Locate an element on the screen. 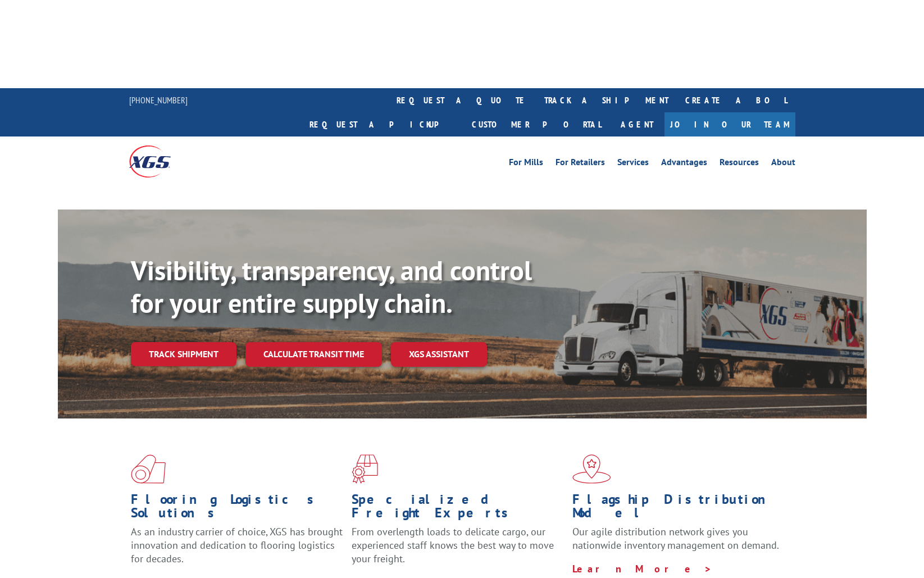  a: Calculate transit time is located at coordinates (313, 354).